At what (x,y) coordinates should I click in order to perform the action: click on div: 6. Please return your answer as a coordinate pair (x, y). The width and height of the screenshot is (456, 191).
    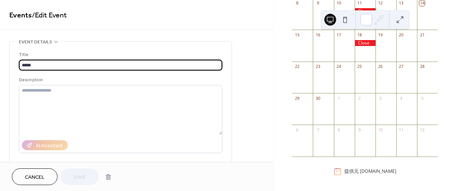
    Looking at the image, I should click on (297, 129).